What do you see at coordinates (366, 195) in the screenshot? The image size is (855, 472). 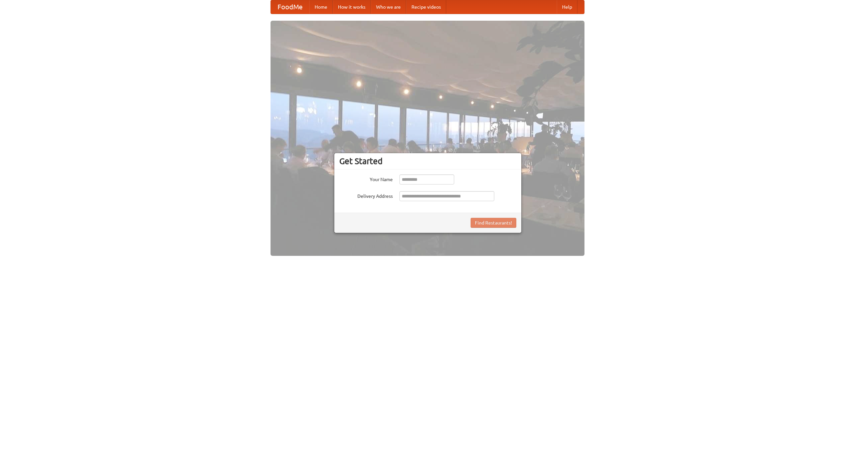 I see `label: Delivery Address` at bounding box center [366, 195].